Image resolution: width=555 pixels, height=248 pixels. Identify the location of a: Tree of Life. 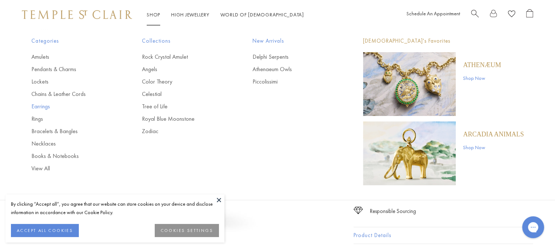
(183, 107).